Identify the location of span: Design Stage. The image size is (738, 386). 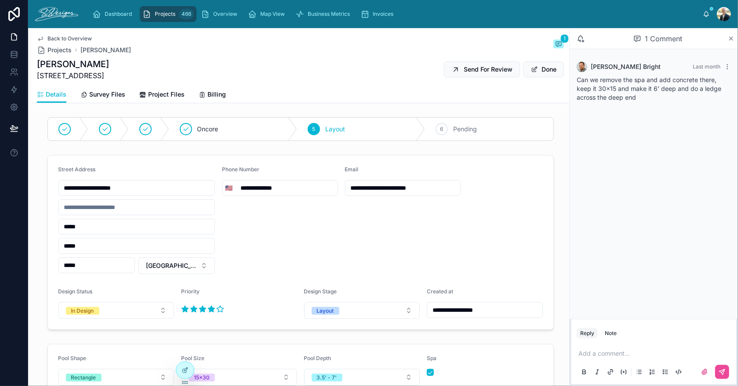
(320, 291).